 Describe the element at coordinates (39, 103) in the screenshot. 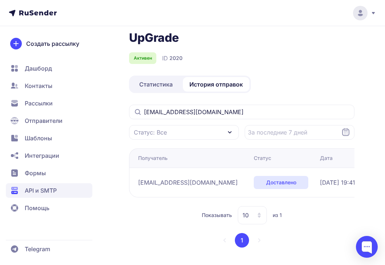

I see `span: Рассылки` at that location.